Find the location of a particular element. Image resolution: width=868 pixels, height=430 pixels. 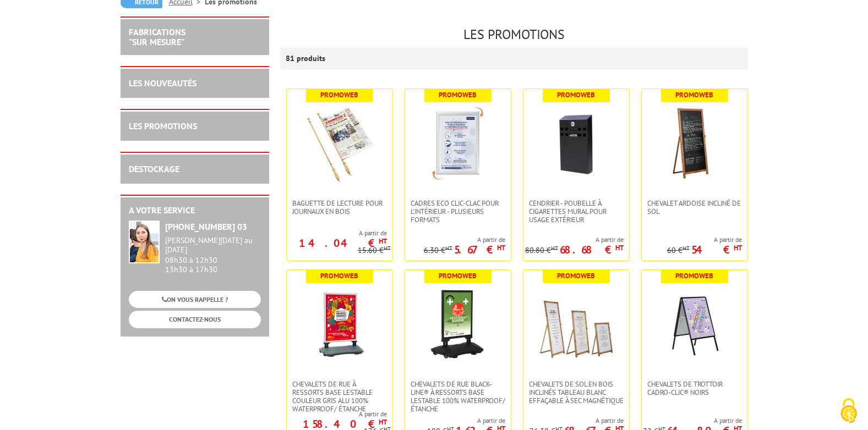

span: Chevalets de rue Black-Line® à ressorts base lestable 100% WATERPROOF/ Étanche is located at coordinates (458, 397).